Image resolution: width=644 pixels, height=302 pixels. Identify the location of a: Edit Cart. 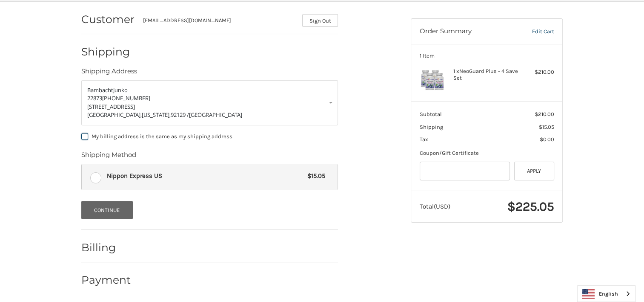
(534, 31).